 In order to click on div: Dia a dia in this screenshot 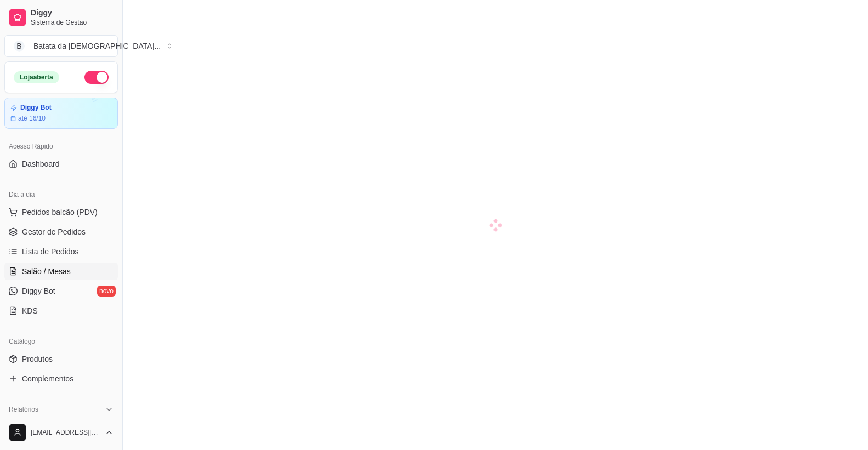, I will do `click(61, 195)`.